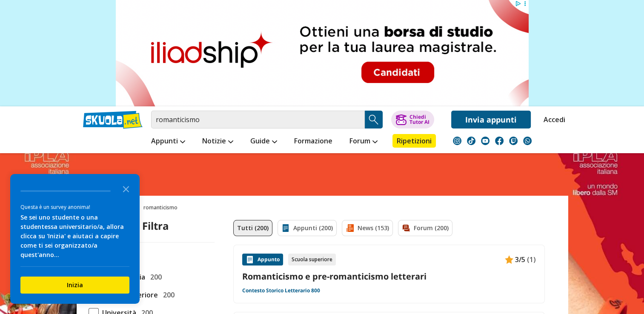 The image size is (644, 314). What do you see at coordinates (513, 141) in the screenshot?
I see `img: twitch` at bounding box center [513, 141].